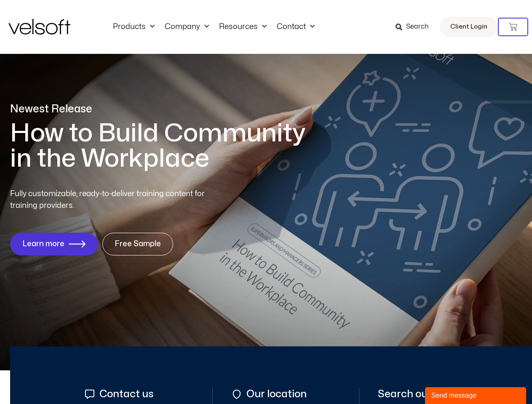 Image resolution: width=532 pixels, height=404 pixels. What do you see at coordinates (138, 244) in the screenshot?
I see `span: Free Sample` at bounding box center [138, 244].